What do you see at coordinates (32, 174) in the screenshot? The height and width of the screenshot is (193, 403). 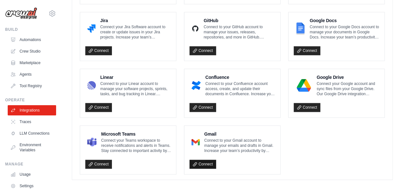 I see `a: Usage` at bounding box center [32, 174].